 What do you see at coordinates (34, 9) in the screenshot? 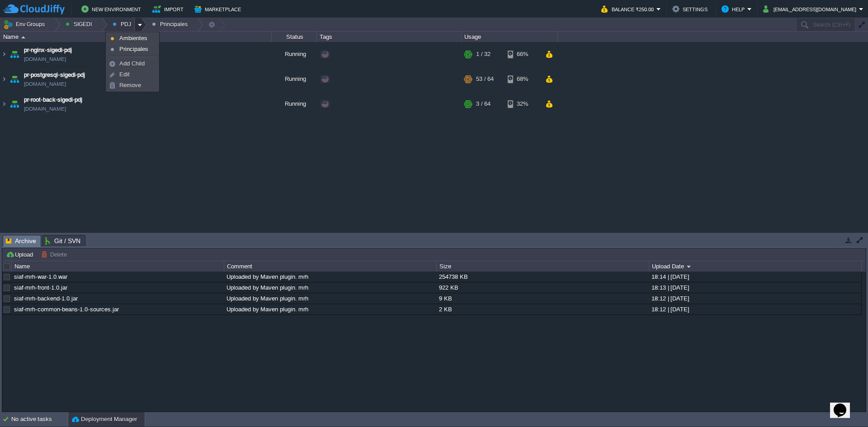
I see `img: CloudJiffy` at bounding box center [34, 9].